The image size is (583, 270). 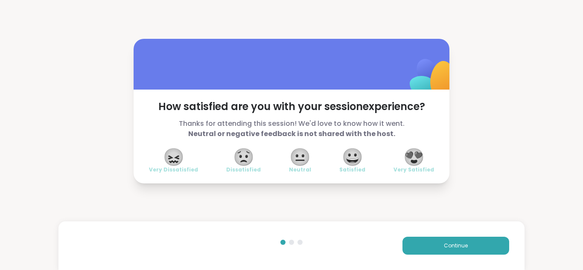 I want to click on span: Neutral, so click(x=300, y=170).